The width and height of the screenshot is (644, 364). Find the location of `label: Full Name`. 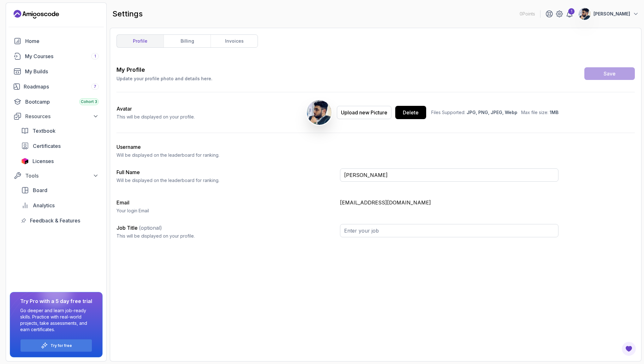

label: Full Name is located at coordinates (128, 172).